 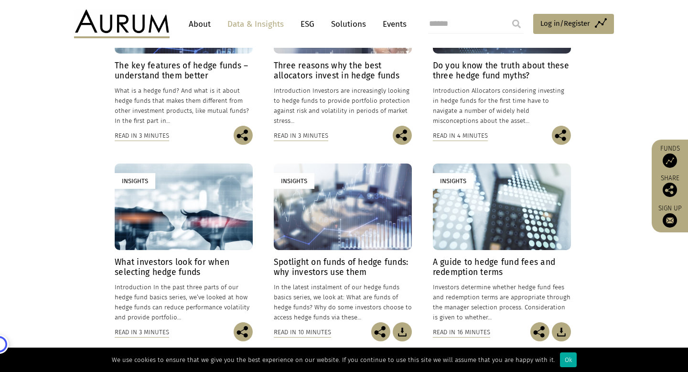 I want to click on p: Introduction Allocators considering investing in hedge funds for the first time have to navigate ..., so click(x=502, y=106).